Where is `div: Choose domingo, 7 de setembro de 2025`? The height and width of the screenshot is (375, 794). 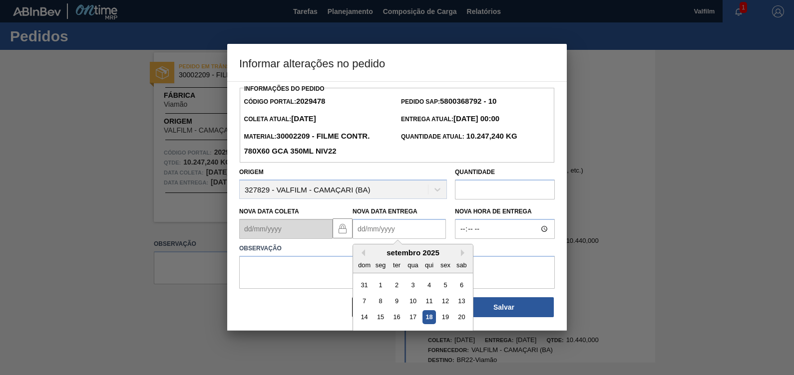 div: Choose domingo, 7 de setembro de 2025 is located at coordinates (364, 301).